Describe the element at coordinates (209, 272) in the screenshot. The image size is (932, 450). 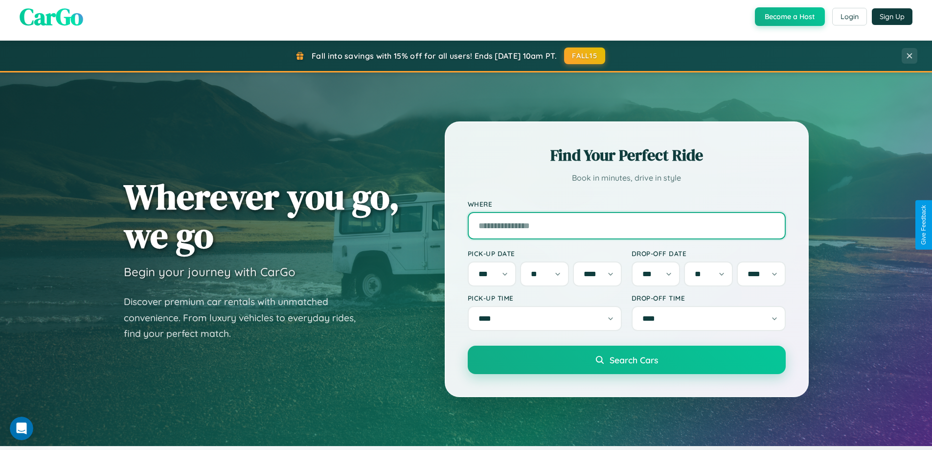
I see `h3: Begin your journey with CarGo` at that location.